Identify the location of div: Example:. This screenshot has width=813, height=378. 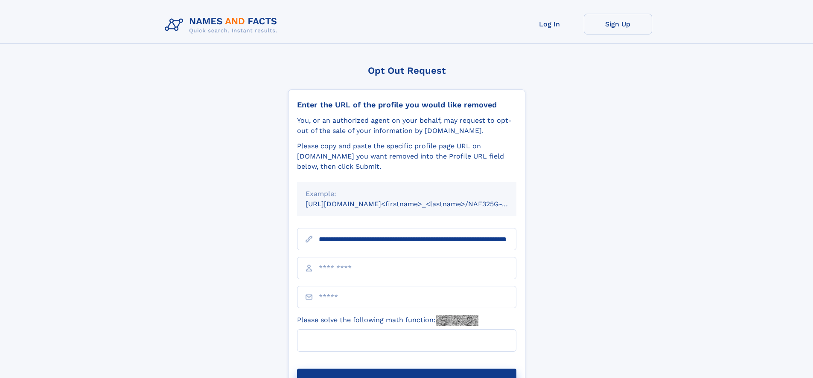
(407, 194).